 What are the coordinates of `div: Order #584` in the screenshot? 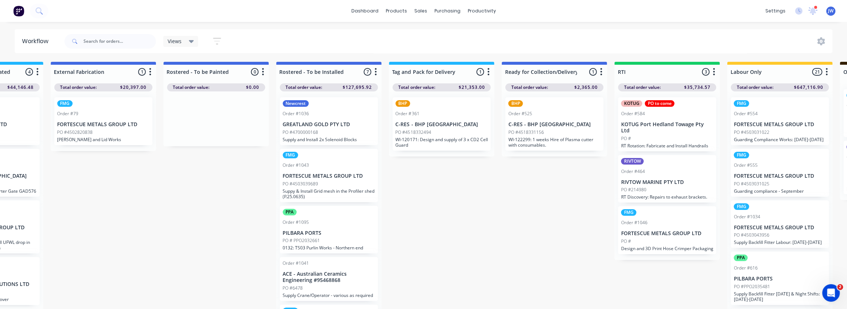 It's located at (632, 114).